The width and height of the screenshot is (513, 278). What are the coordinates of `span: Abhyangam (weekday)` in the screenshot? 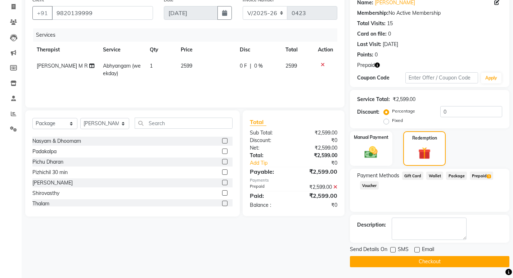 It's located at (122, 69).